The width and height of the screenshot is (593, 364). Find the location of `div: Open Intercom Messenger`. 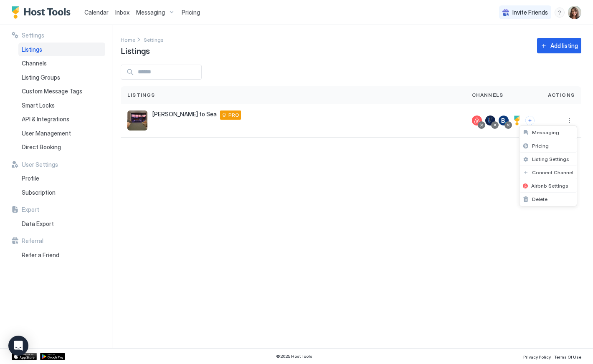

div: Open Intercom Messenger is located at coordinates (18, 346).